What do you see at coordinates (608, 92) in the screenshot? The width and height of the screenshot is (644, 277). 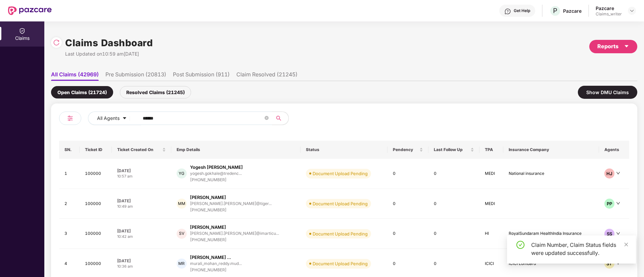 I see `div: Show DMU Claims` at bounding box center [608, 92].